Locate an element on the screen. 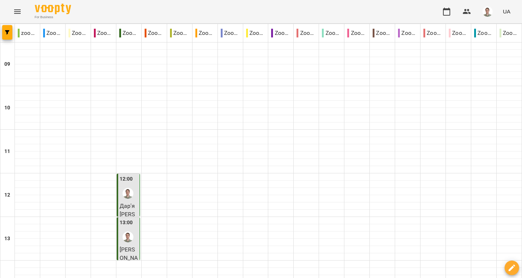 The image size is (522, 278). p: zoom 2 is located at coordinates (27, 33).